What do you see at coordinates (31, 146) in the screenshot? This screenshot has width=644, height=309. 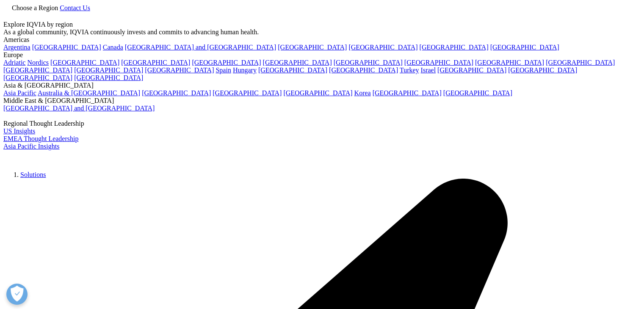 I see `span: Asia Pacific Insights` at bounding box center [31, 146].